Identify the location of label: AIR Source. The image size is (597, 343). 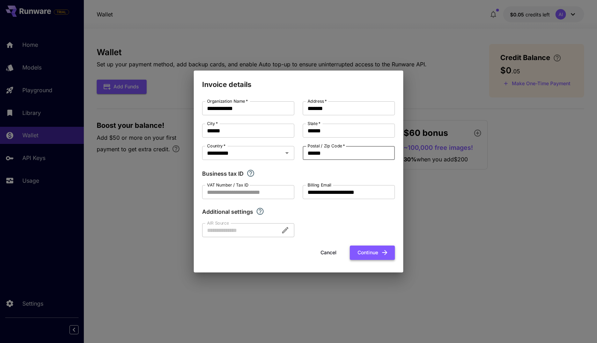
(218, 223).